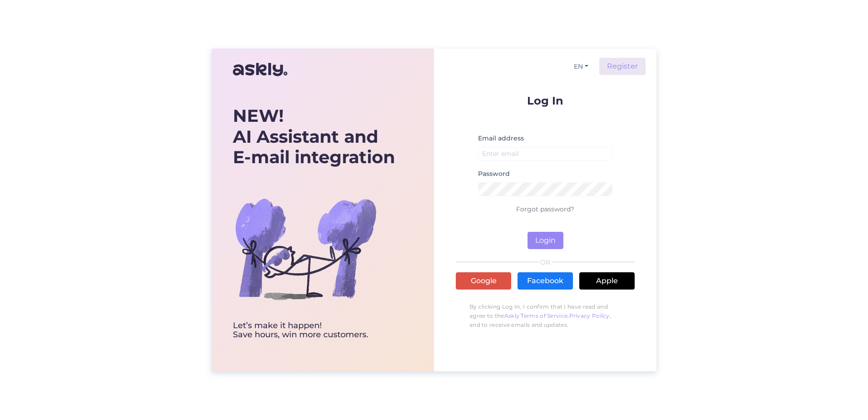  I want to click on a: Google, so click(483, 281).